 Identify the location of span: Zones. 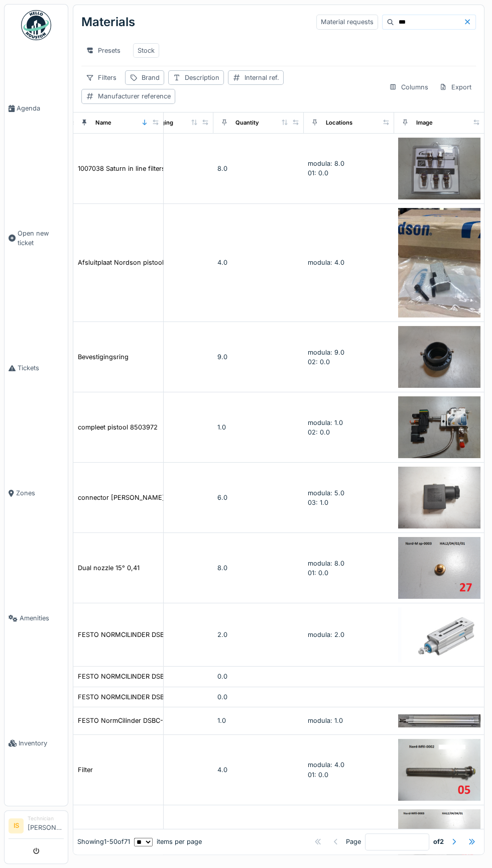
(39, 492).